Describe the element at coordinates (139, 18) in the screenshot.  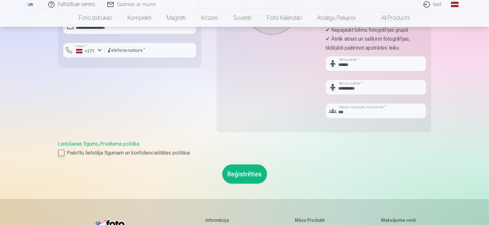
I see `a: Komplekti` at that location.